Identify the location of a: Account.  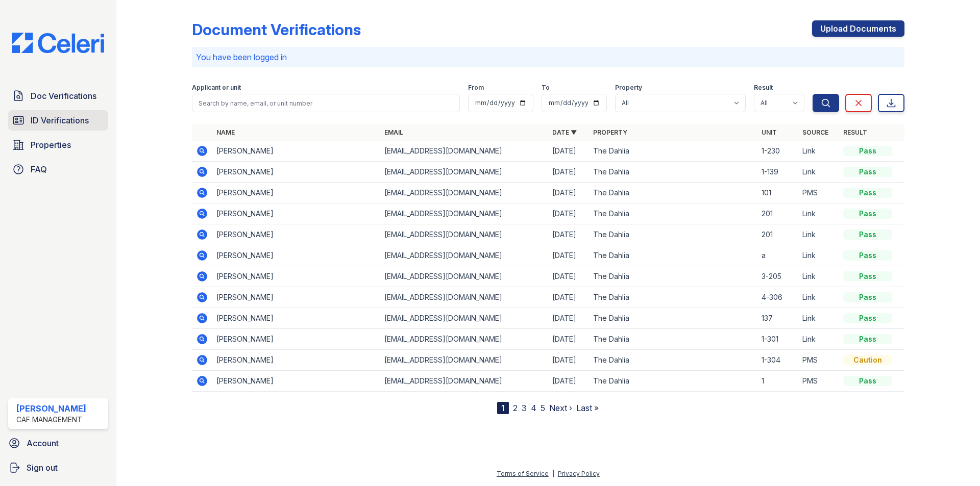
(58, 444).